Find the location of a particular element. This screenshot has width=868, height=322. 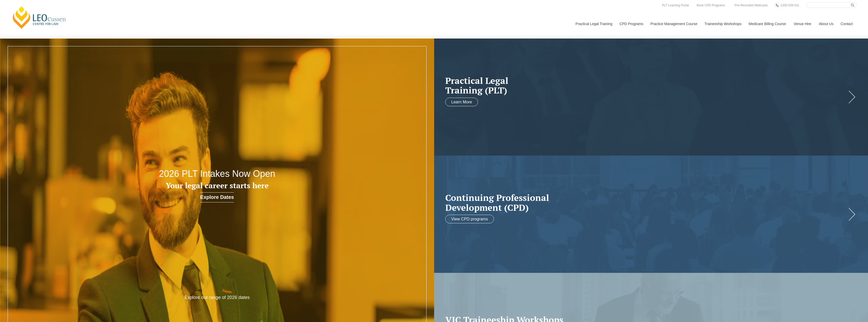

a: Explore Dates is located at coordinates (217, 197).